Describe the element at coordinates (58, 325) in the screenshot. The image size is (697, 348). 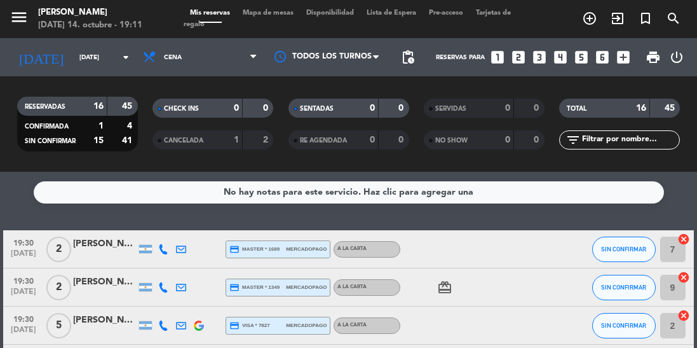
I see `span: 5` at that location.